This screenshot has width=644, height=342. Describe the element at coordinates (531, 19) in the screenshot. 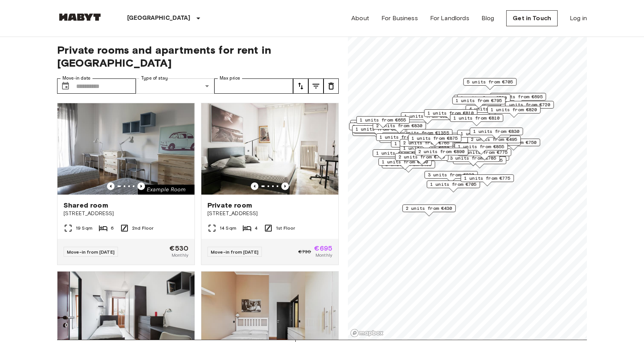

I see `a: Get in Touch` at that location.